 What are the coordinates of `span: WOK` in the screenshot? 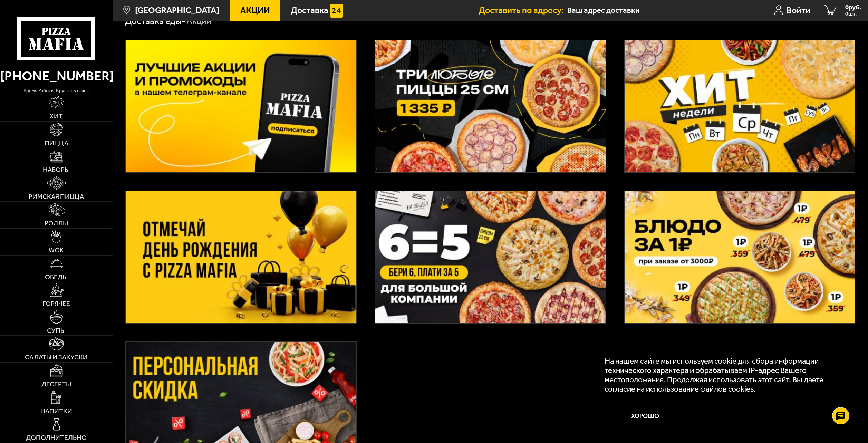 It's located at (56, 250).